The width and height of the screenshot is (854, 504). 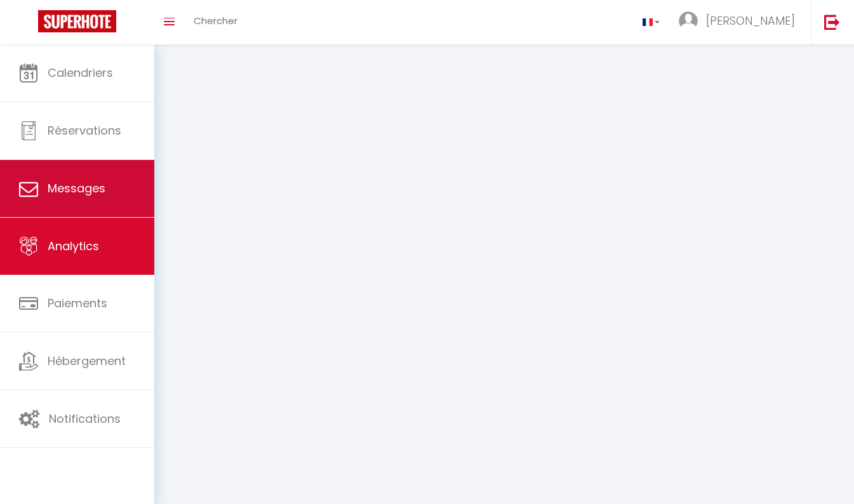 I want to click on span: Messages, so click(x=76, y=188).